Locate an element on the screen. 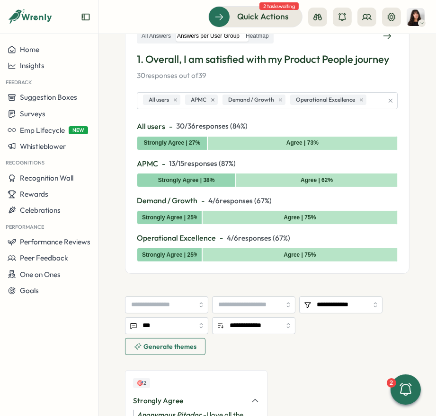 This screenshot has height=416, width=436. button: Kelly Rosa is located at coordinates (415, 17).